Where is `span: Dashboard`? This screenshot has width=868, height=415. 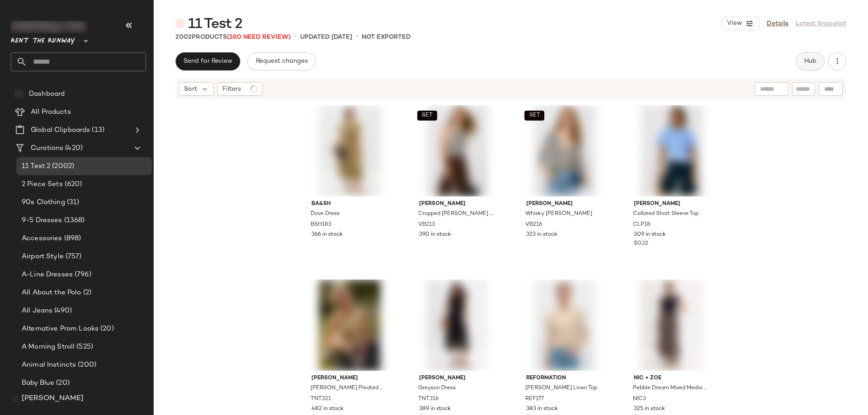 span: Dashboard is located at coordinates (47, 94).